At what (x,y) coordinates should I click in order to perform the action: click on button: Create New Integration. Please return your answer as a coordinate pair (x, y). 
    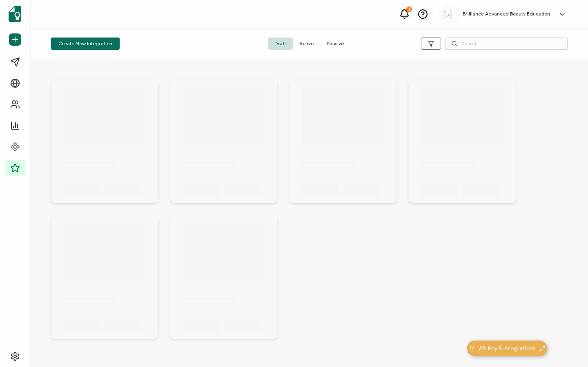
    Looking at the image, I should click on (85, 44).